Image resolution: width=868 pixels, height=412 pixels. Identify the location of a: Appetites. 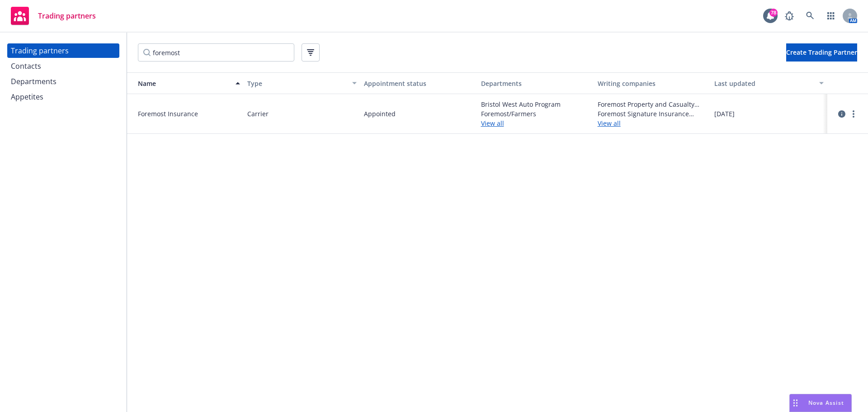
(64, 96).